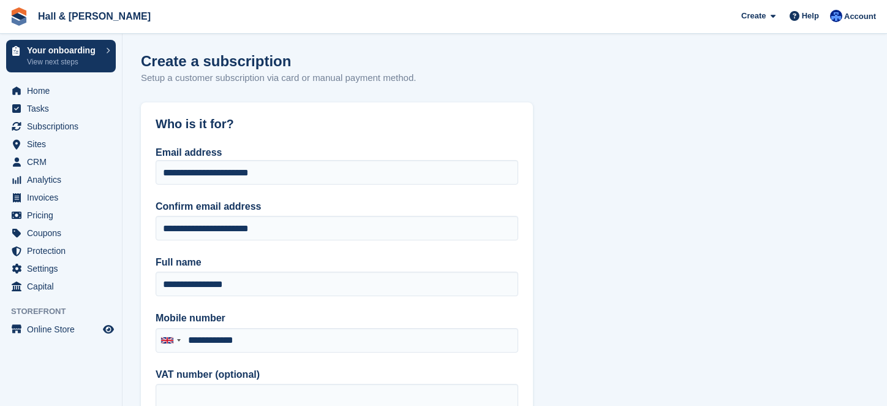 The height and width of the screenshot is (406, 887). What do you see at coordinates (64, 215) in the screenshot?
I see `span: Pricing` at bounding box center [64, 215].